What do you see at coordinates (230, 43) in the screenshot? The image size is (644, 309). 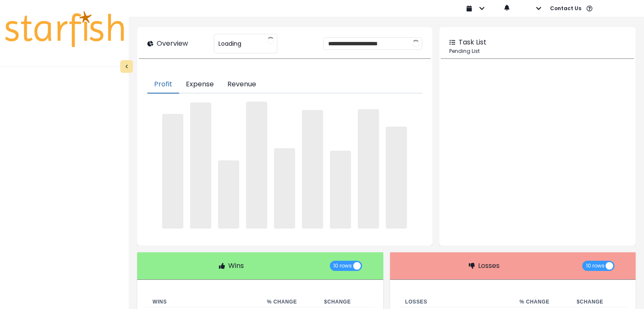 I see `span: Loading` at bounding box center [230, 43].